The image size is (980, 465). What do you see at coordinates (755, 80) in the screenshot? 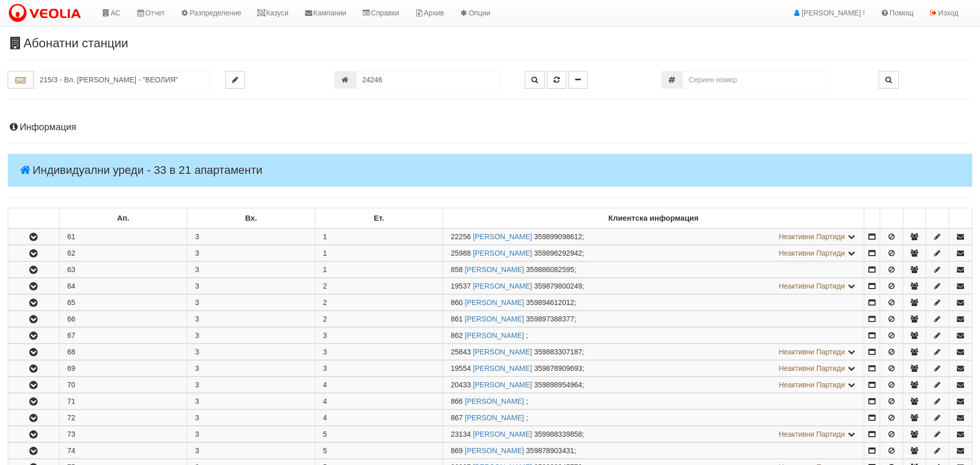
I see `input: Сериен номер` at bounding box center [755, 80].